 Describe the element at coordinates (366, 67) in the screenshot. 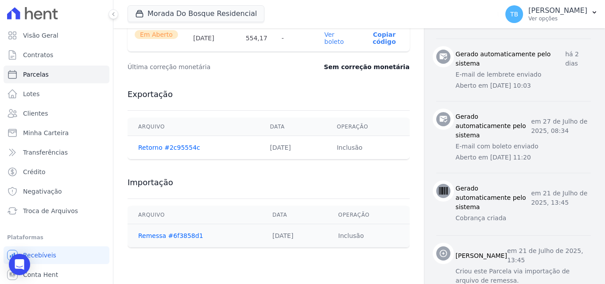

I see `dd: Sem correção monetária` at that location.